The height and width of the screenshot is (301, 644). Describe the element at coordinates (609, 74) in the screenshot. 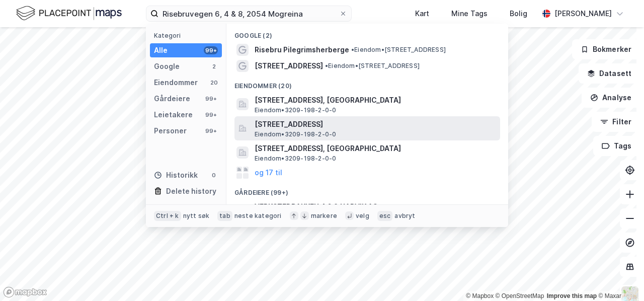

I see `button: Datasett` at that location.